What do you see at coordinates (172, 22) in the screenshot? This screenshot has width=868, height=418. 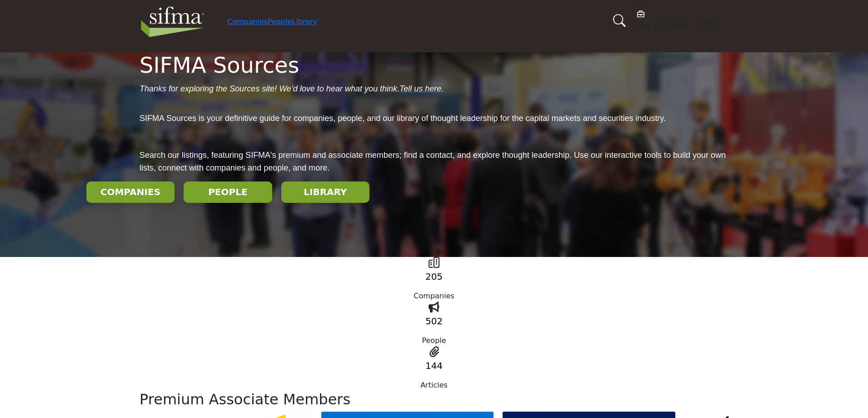 I see `img: Site Logo` at bounding box center [172, 22].